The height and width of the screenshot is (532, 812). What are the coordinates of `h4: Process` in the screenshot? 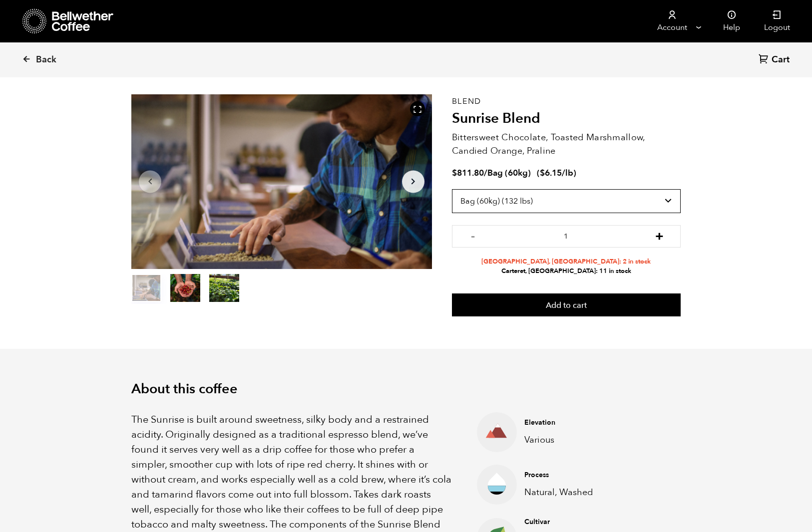 It's located at (595, 475).